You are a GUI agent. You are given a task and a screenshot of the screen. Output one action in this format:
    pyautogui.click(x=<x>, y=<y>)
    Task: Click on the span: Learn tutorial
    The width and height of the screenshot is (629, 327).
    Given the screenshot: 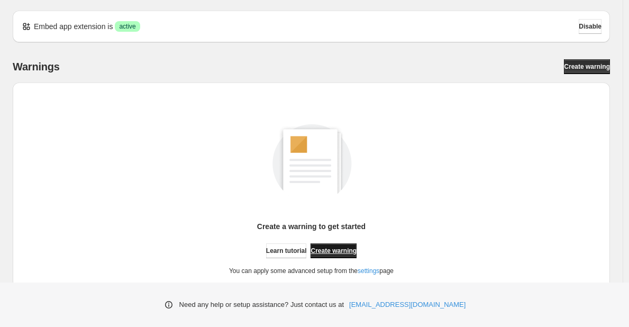 What is the action you would take?
    pyautogui.click(x=286, y=251)
    